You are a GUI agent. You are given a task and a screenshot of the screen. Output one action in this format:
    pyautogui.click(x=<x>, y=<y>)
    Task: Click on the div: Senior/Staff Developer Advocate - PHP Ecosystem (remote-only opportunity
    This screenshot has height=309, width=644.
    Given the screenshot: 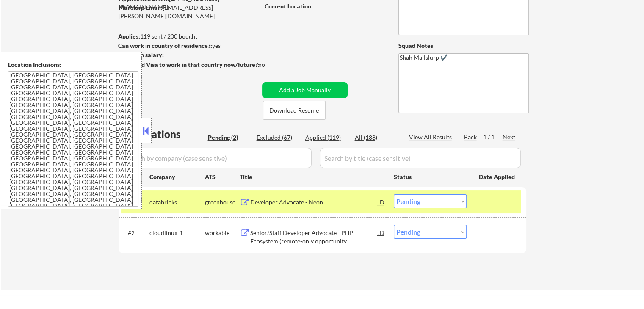 What is the action you would take?
    pyautogui.click(x=314, y=237)
    